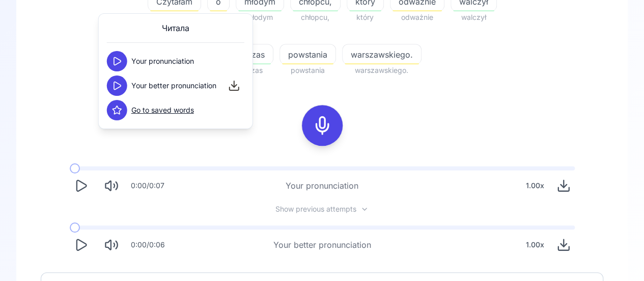  What do you see at coordinates (147, 185) in the screenshot?
I see `div: 0:00 / 0:07` at bounding box center [147, 185].